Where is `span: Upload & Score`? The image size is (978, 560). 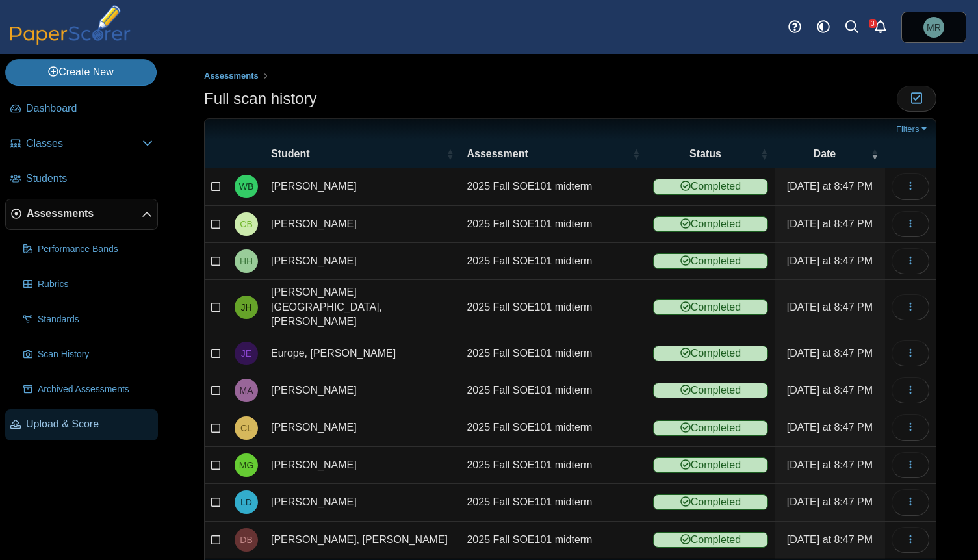 span: Upload & Score is located at coordinates (89, 424).